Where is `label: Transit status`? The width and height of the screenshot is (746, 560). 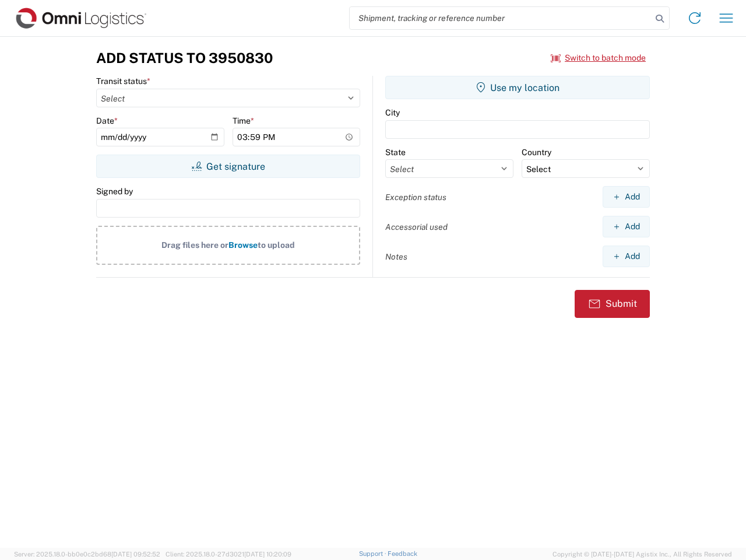 label: Transit status is located at coordinates (123, 81).